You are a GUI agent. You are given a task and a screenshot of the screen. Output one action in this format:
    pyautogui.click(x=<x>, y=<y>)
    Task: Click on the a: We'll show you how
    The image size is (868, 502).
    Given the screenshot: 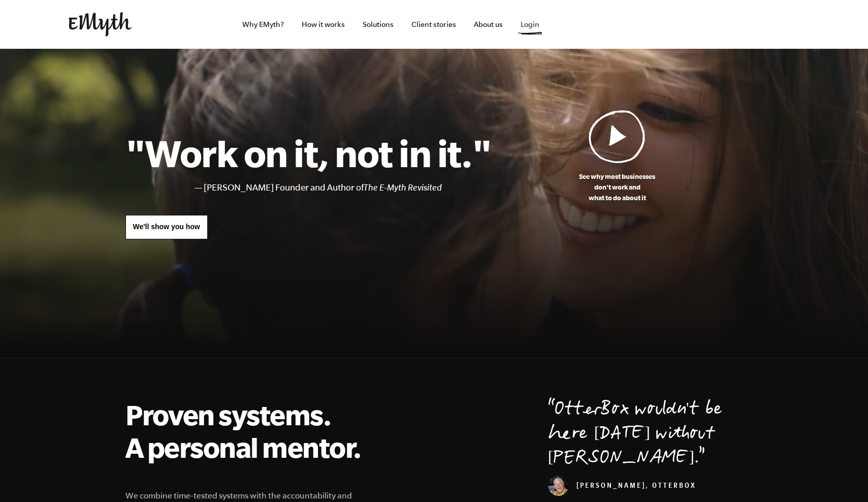 What is the action you would take?
    pyautogui.click(x=167, y=227)
    